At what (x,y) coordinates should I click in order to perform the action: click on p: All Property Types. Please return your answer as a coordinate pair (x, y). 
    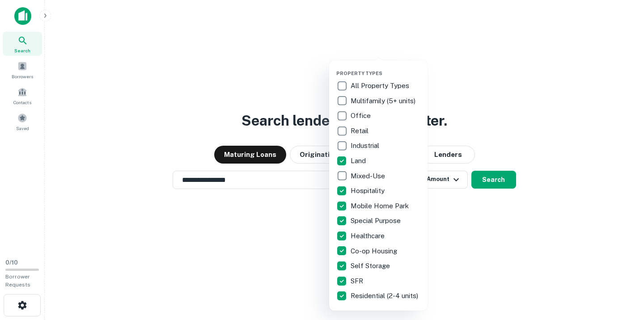
    Looking at the image, I should click on (381, 86).